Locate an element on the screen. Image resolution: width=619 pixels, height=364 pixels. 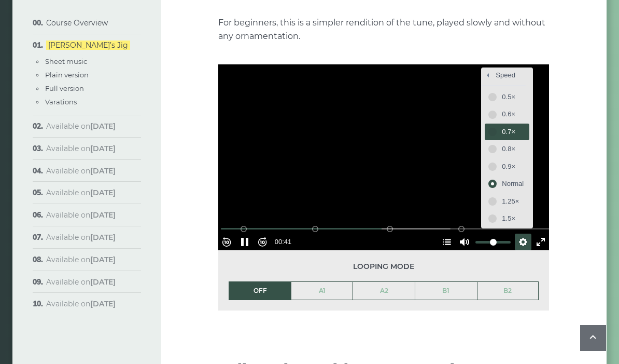
span: Looping mode is located at coordinates (383, 266).